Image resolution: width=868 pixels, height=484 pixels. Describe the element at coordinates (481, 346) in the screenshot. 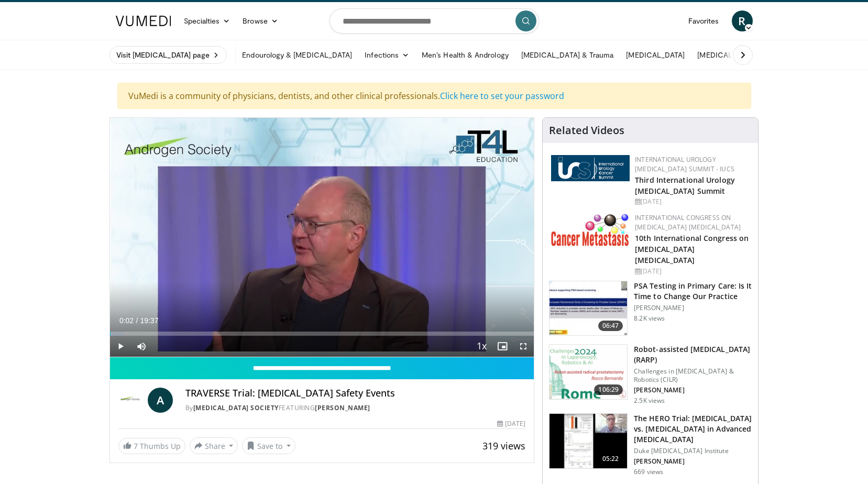

I see `button: Playback Rate` at that location.